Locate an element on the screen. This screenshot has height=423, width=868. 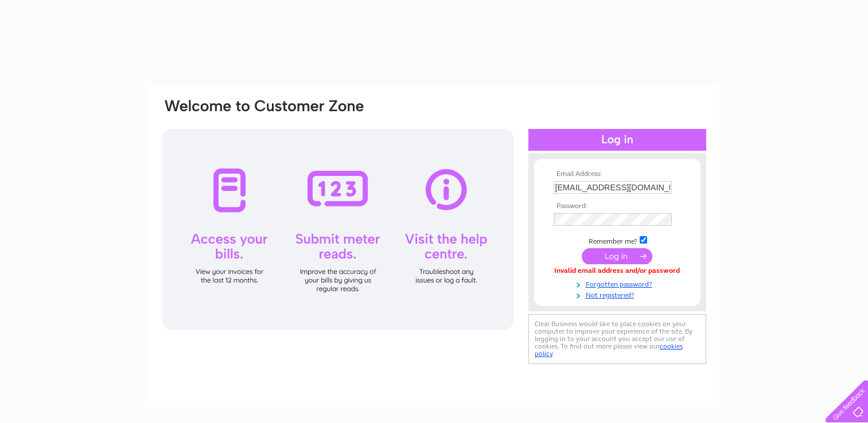
div: Clear Business would like to place cookies on your computer to improve your experience of the sit... is located at coordinates (617, 339).